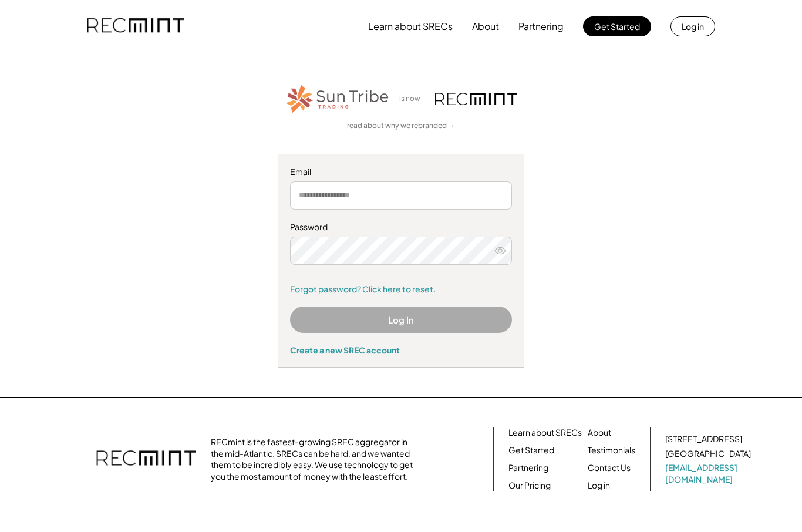 The width and height of the screenshot is (802, 532). What do you see at coordinates (545, 432) in the screenshot?
I see `a: Learn about SRECs` at bounding box center [545, 432].